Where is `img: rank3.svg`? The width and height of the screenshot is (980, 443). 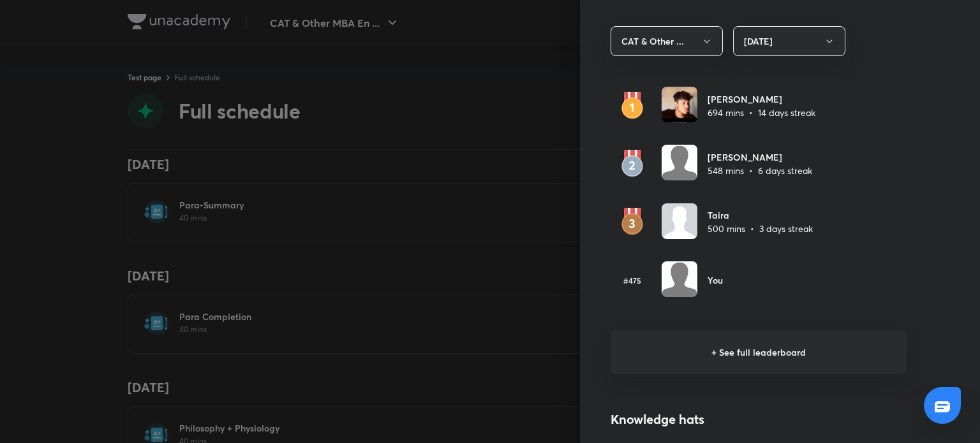
img: rank3.svg is located at coordinates (632, 222).